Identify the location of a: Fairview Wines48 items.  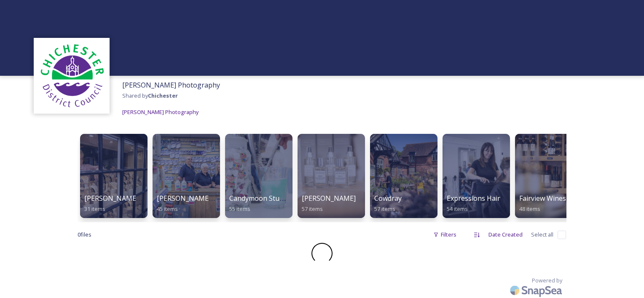
(548, 174).